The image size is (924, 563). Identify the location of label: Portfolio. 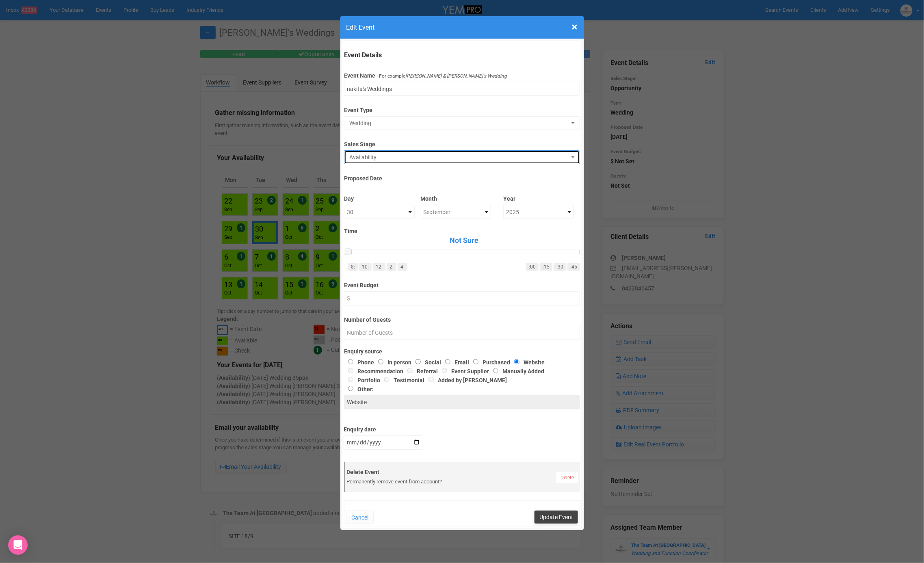
(362, 380).